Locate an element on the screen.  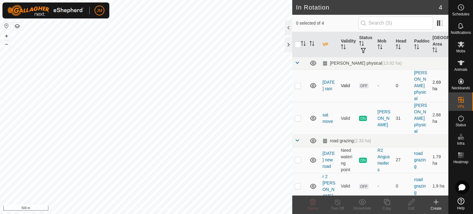
span: Status is located at coordinates (460, 125).